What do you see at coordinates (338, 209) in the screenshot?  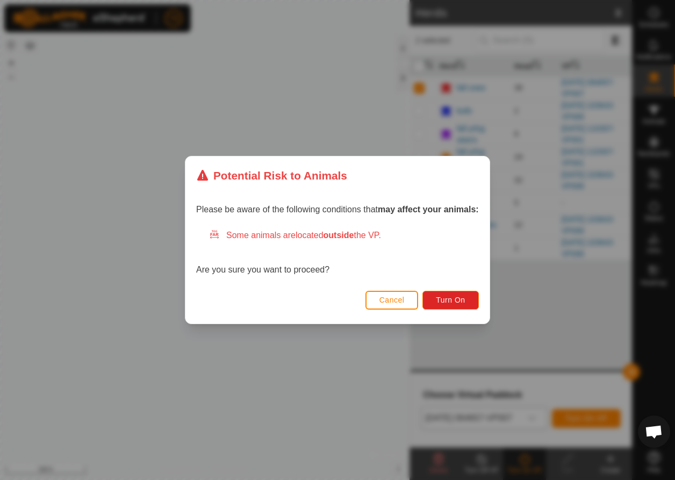 I see `span: Please be aware of the following conditions that` at bounding box center [338, 209].